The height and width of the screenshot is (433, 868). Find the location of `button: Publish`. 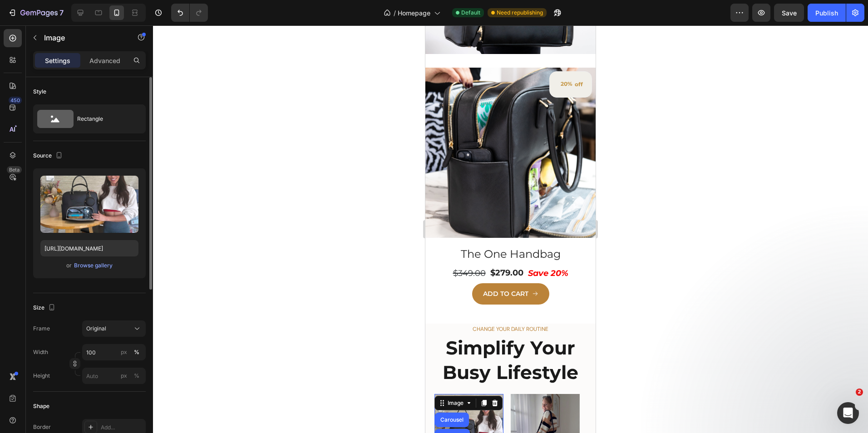

button: Publish is located at coordinates (827, 12).